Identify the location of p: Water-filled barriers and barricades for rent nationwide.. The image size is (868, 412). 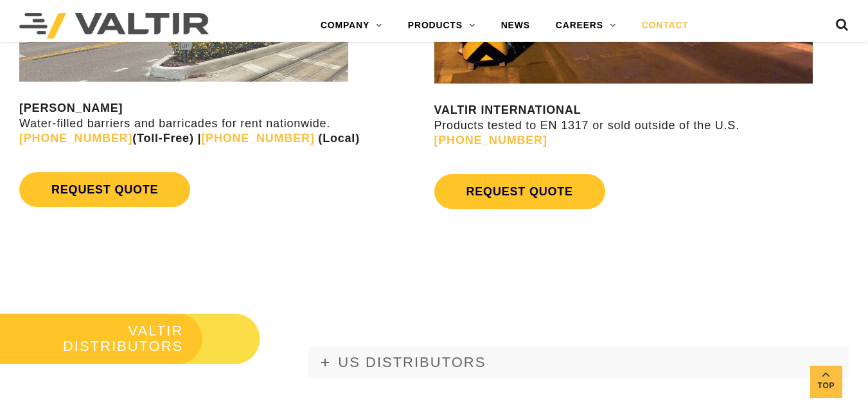
(225, 124).